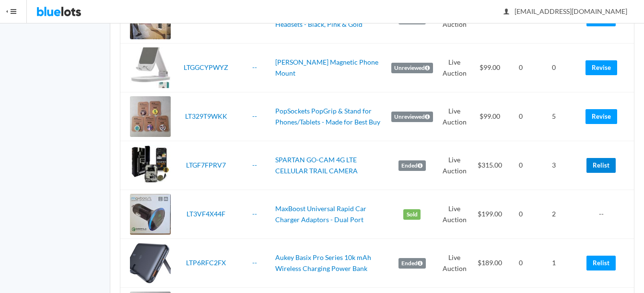  I want to click on a: MaxBoost Universal Rapid Car Charger Adaptors - Dual Port, so click(321, 214).